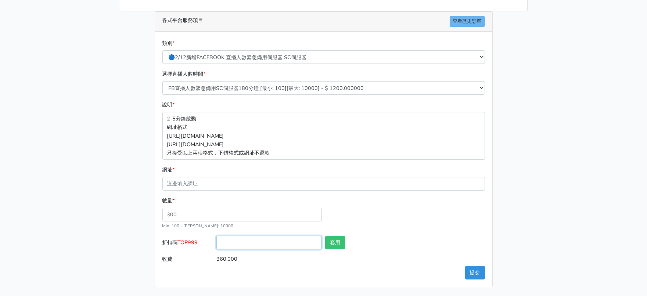  Describe the element at coordinates (335, 242) in the screenshot. I see `button: 套用` at that location.